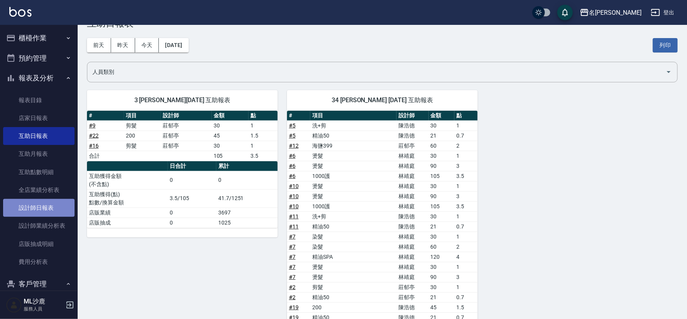  What do you see at coordinates (669, 72) in the screenshot?
I see `button: Open` at bounding box center [669, 72].